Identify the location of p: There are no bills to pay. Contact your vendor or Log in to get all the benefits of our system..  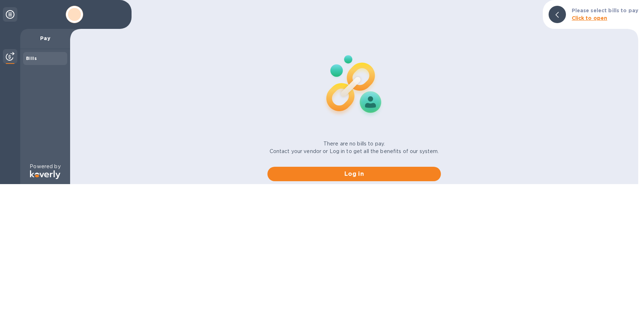
(354, 148).